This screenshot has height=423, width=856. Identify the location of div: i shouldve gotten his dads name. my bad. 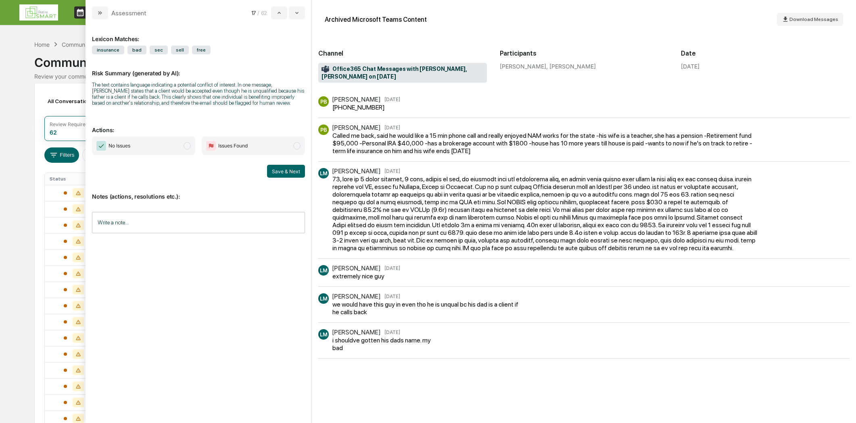
(382, 344).